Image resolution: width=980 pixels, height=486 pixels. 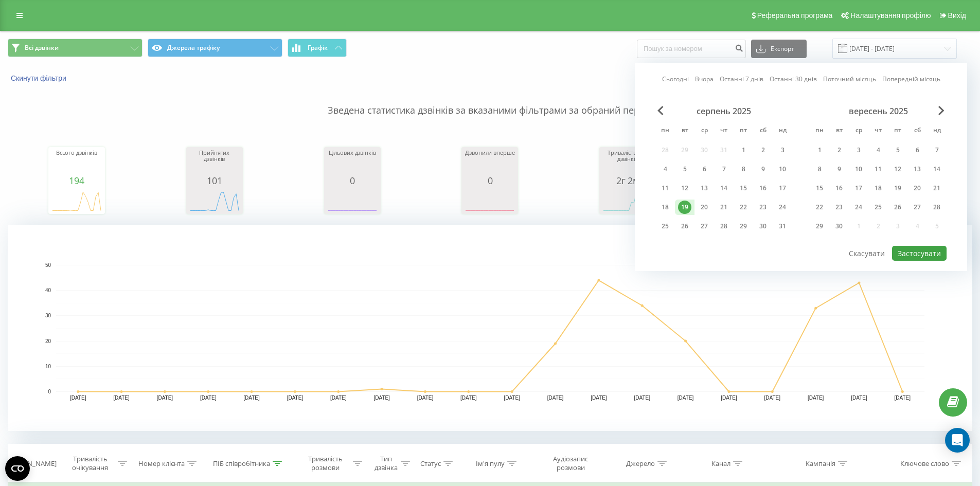 What do you see at coordinates (917, 150) in the screenshot?
I see `div: сб 6 вер 2025 р.` at bounding box center [917, 150].